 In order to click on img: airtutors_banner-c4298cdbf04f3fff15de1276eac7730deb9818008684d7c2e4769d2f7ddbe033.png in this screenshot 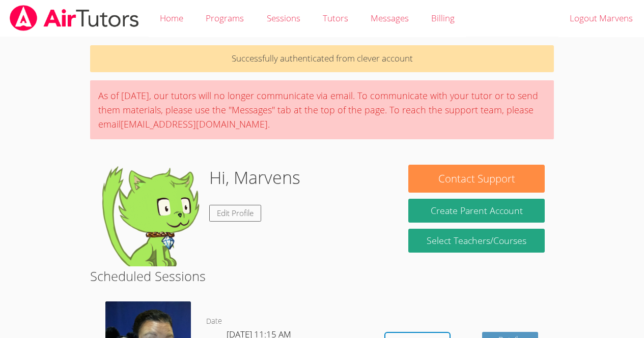, I will do `click(74, 18)`.